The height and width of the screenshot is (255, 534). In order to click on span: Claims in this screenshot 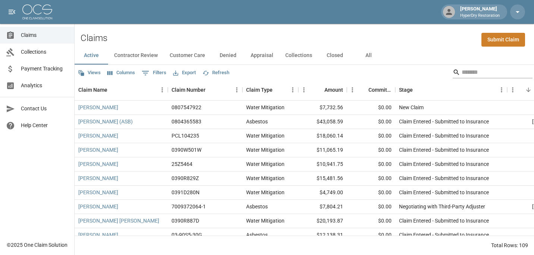, I will do `click(44, 35)`.